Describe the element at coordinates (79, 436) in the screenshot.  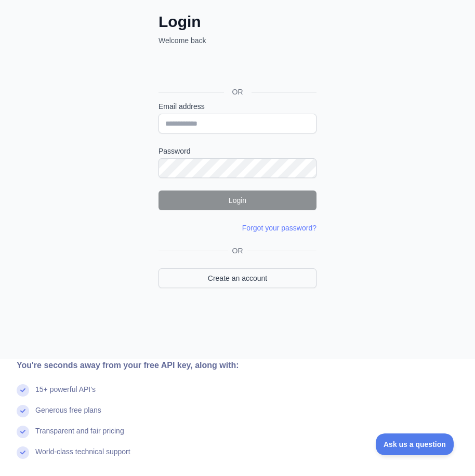
I see `div: Transparent and fair pricing` at that location.